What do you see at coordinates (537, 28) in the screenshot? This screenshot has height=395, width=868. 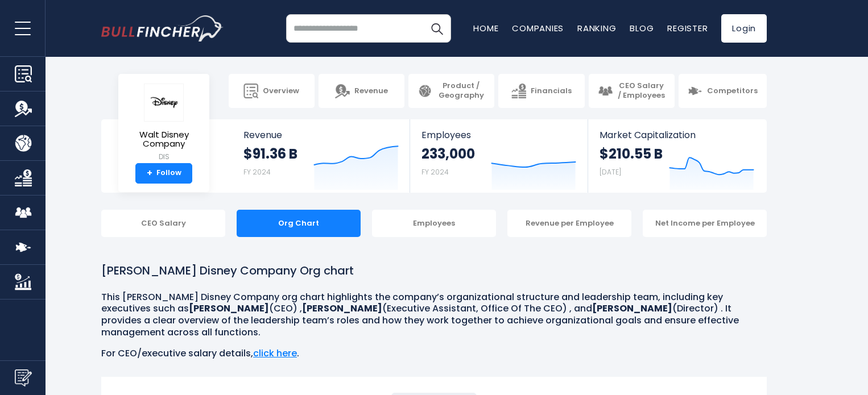 I see `a: Companies` at bounding box center [537, 28].